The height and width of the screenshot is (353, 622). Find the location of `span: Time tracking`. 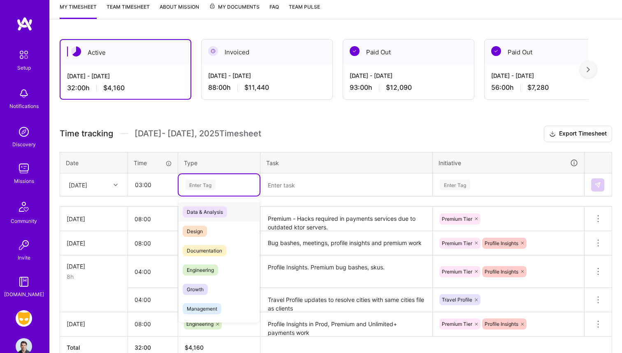

span: Time tracking is located at coordinates (86, 133).